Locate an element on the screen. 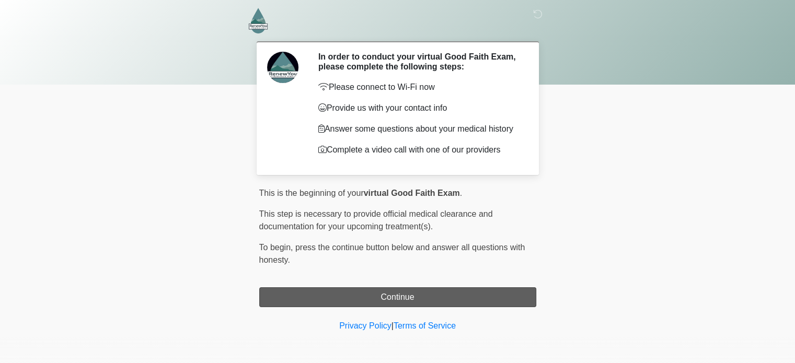  p: Please connect to Wi-Fi now is located at coordinates (419, 87).